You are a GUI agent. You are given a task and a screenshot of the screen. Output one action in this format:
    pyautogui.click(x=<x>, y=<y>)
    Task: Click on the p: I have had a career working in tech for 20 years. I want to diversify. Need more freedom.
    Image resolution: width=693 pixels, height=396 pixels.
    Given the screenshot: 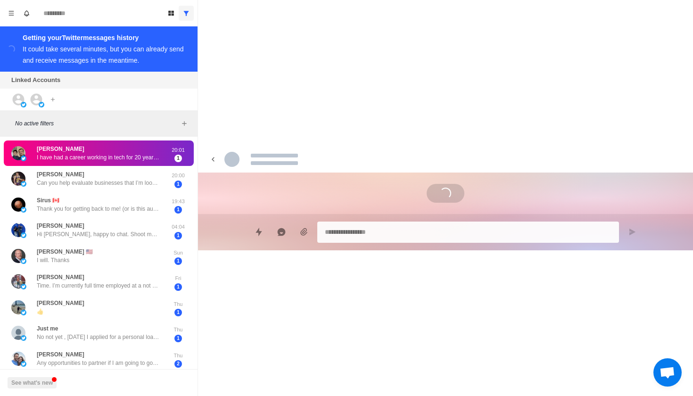 What is the action you would take?
    pyautogui.click(x=98, y=157)
    